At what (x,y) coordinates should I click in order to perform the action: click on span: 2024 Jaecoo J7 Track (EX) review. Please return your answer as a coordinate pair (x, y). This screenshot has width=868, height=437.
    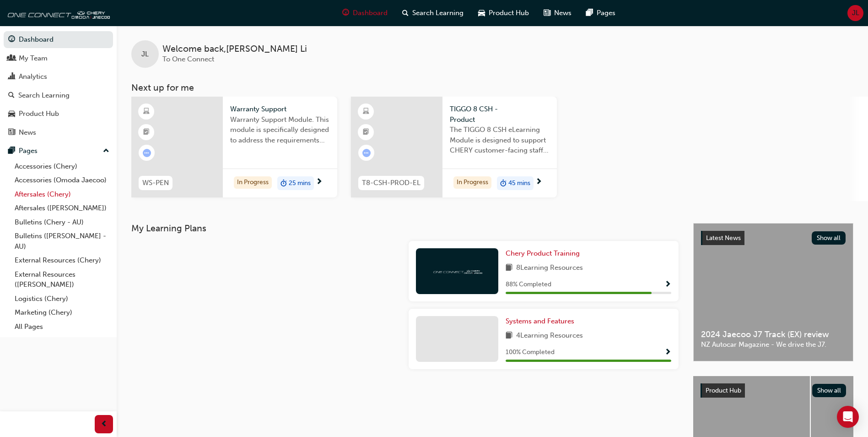
    Looking at the image, I should click on (773, 334).